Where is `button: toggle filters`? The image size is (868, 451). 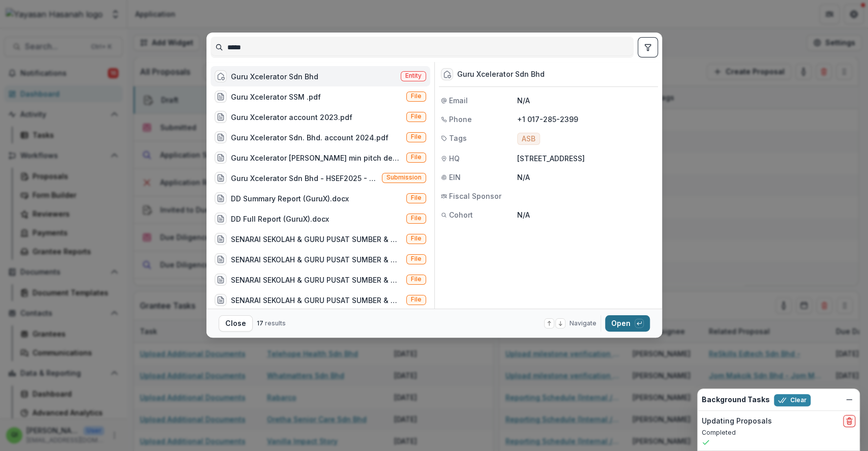
button: toggle filters is located at coordinates (648, 47).